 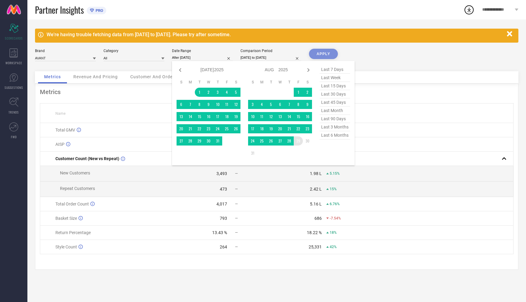 What do you see at coordinates (73, 232) in the screenshot?
I see `span: Return Percentage` at bounding box center [73, 232].